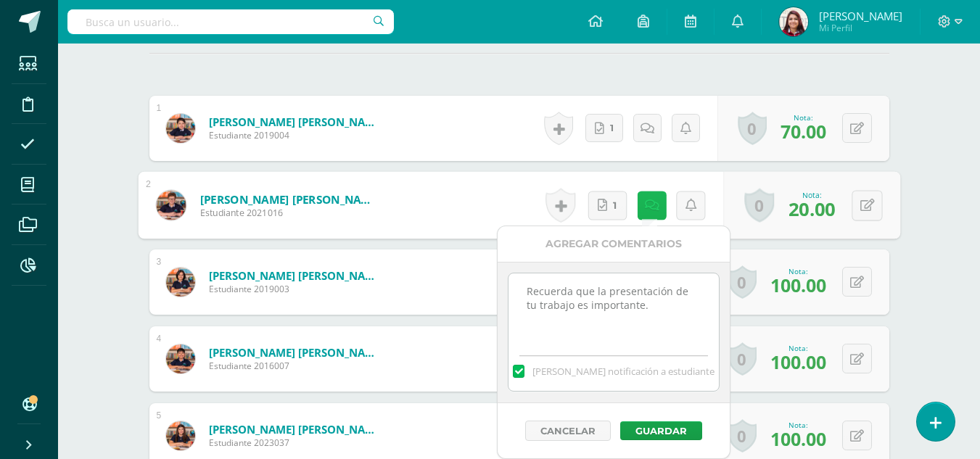 The image size is (980, 459). Describe the element at coordinates (811, 208) in the screenshot. I see `span: 20.00` at that location.